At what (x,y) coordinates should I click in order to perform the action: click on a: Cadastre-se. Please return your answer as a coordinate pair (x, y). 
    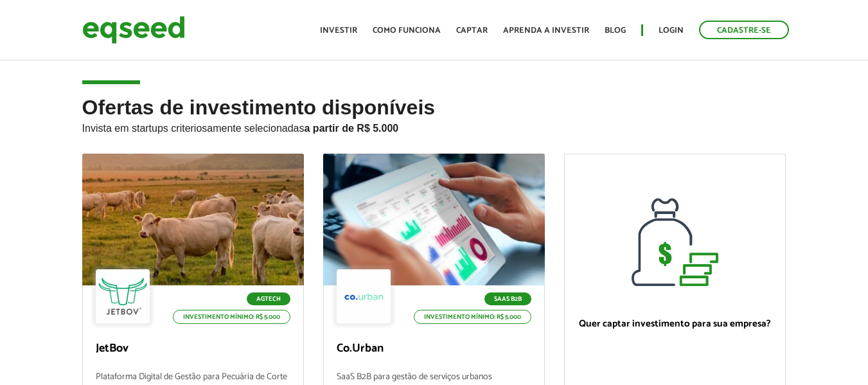
    Looking at the image, I should click on (744, 29).